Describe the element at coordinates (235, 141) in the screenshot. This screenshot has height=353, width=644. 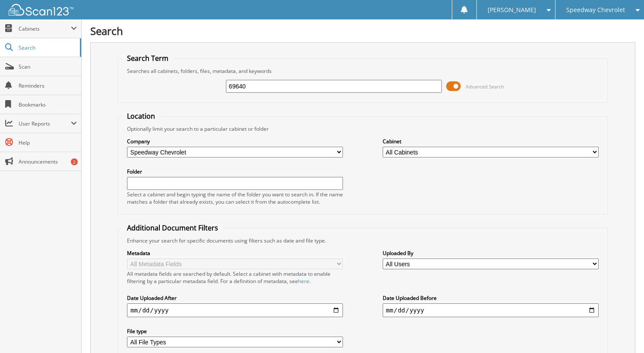
I see `label: Company` at that location.